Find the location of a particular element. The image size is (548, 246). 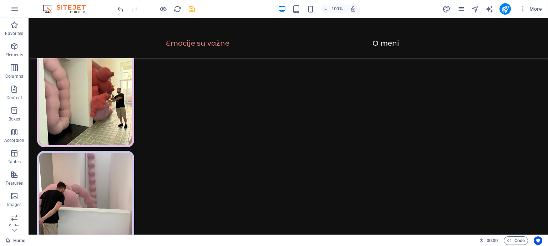

p: Elements is located at coordinates (14, 55).